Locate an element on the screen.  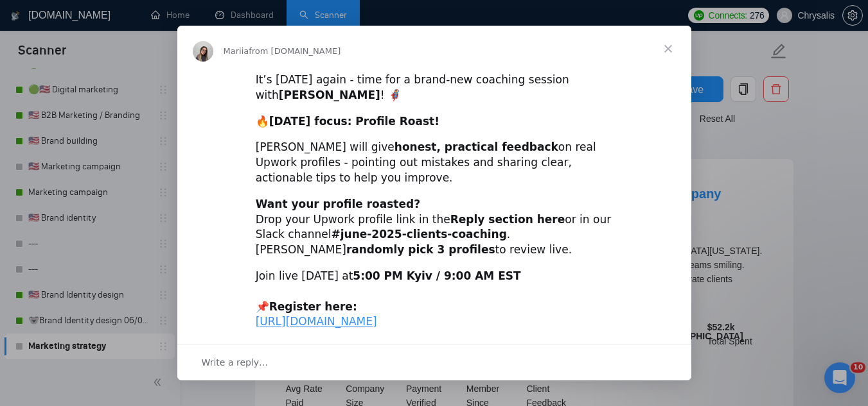
b: honest, practical feedback is located at coordinates (476, 147).